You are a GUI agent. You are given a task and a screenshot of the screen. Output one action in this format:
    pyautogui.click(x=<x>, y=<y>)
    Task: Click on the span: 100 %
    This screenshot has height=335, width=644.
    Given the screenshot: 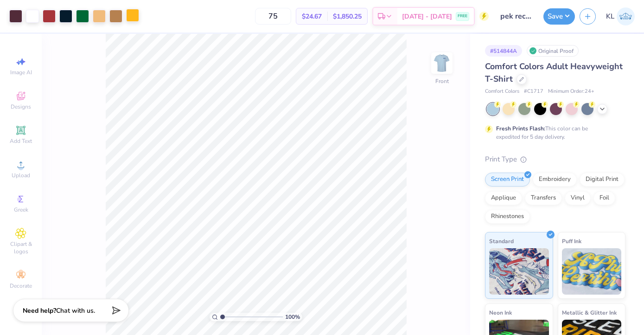 What is the action you would take?
    pyautogui.click(x=292, y=317)
    